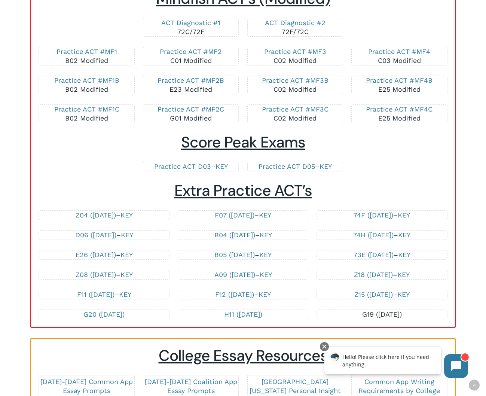  Describe the element at coordinates (191, 56) in the screenshot. I see `p: C01 Modified` at that location.